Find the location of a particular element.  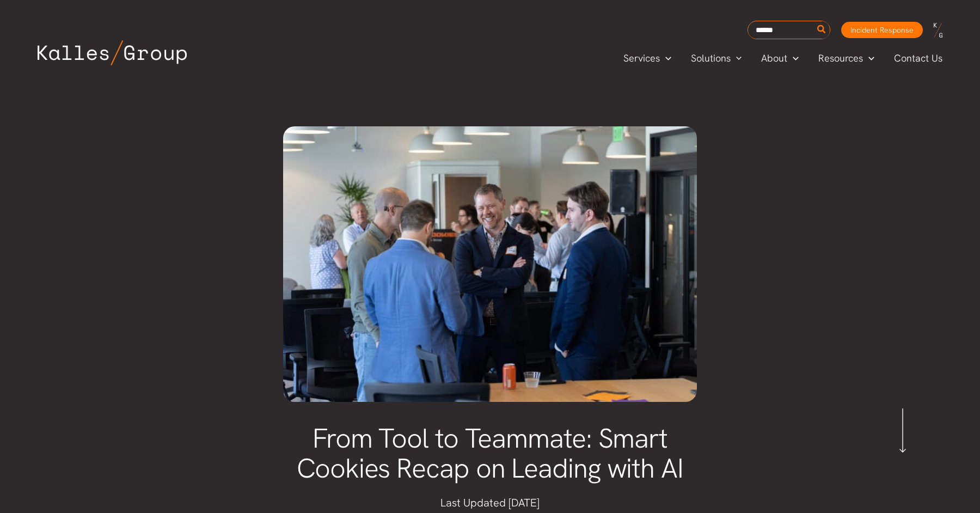

span: Contact Us is located at coordinates (918, 59).